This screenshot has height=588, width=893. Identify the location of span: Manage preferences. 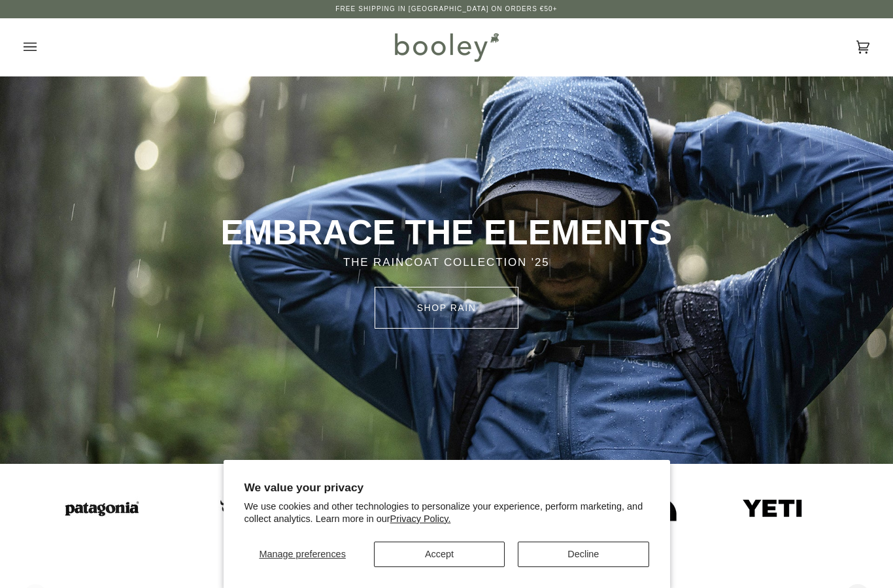
(302, 554).